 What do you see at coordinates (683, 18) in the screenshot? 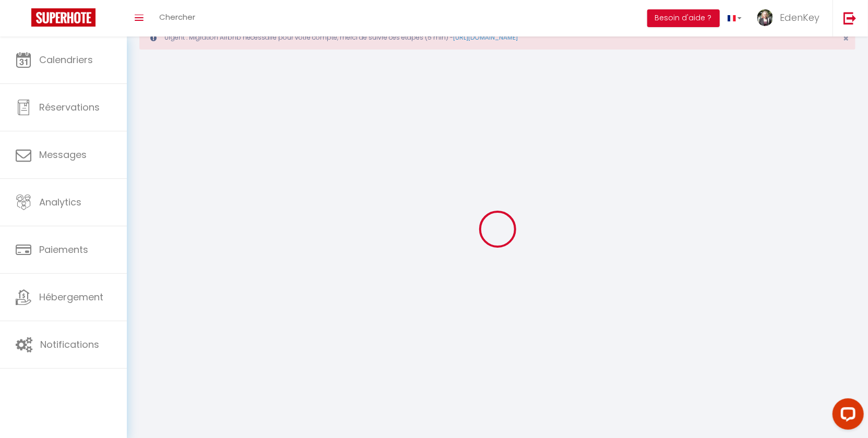
I see `button: Besoin d'aide ?` at bounding box center [683, 18].